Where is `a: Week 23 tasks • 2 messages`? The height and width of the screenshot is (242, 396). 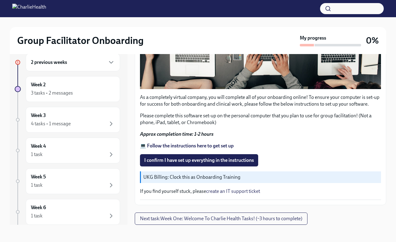
a: Week 23 tasks • 2 messages is located at coordinates (67, 89).